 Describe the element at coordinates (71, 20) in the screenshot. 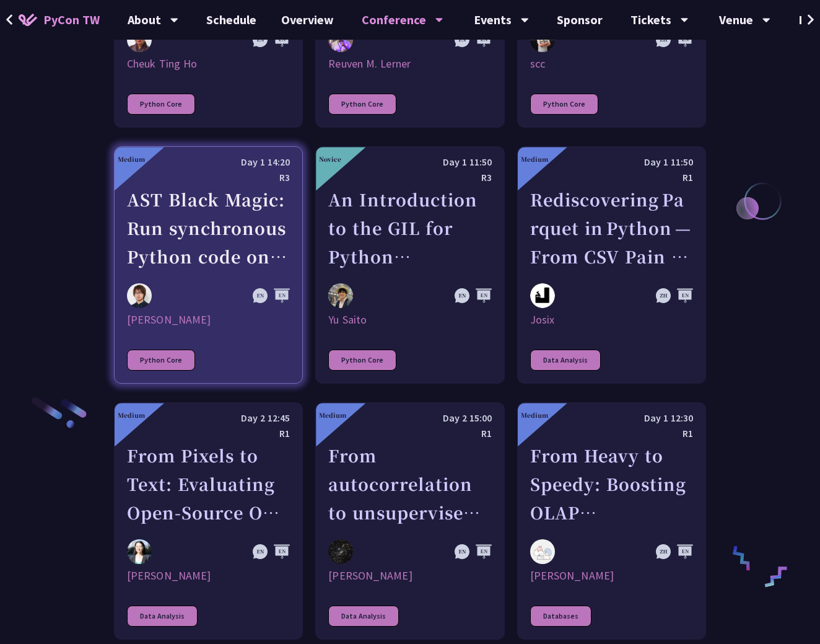

I see `span: PyCon TW` at that location.